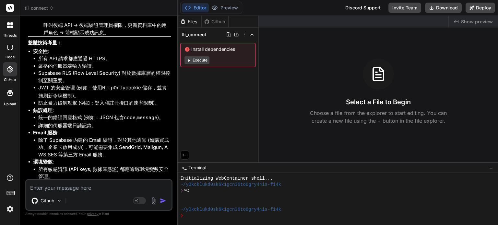 The width and height of the screenshot is (498, 225). What do you see at coordinates (105, 173) in the screenshot?
I see `li: 所有敏感資訊 (API keys, 數據庫憑證) 都應通過環境變數安全管理。` at bounding box center [105, 173].